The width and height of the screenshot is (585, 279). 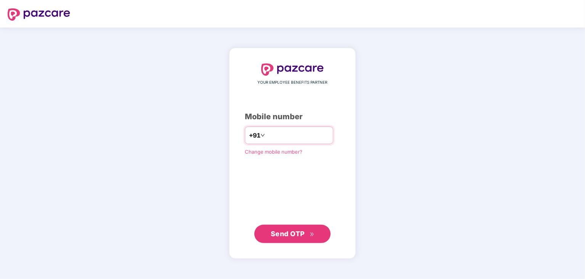 I want to click on span: double-right, so click(x=312, y=234).